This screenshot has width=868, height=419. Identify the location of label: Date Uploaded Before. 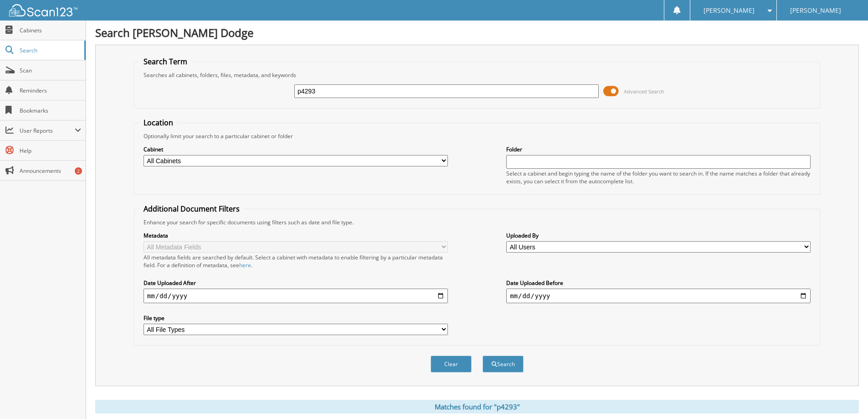
(658, 283).